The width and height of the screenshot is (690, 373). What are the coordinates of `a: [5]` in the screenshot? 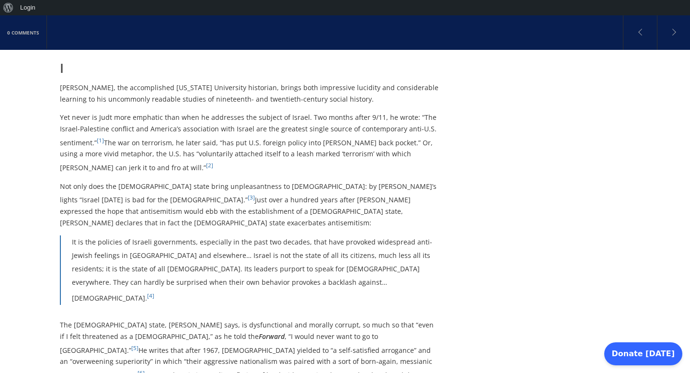 It's located at (135, 347).